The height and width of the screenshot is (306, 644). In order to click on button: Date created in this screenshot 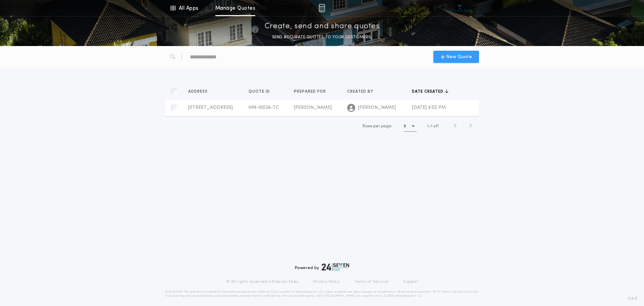, I will do `click(430, 91)`.